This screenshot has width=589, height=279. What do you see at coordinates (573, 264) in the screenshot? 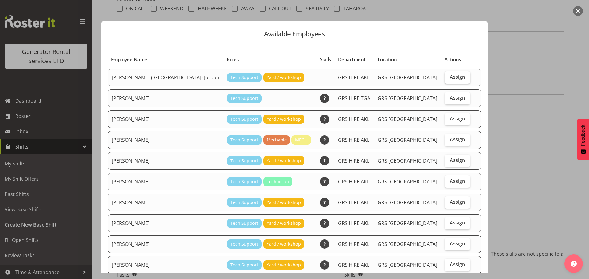
I see `img: help-xxl-2.png` at bounding box center [573, 264].